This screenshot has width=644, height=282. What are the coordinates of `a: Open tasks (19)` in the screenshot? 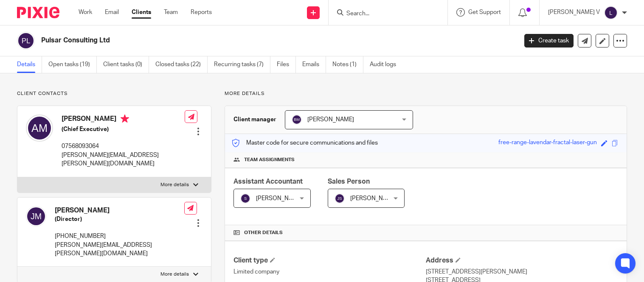 It's located at (73, 64).